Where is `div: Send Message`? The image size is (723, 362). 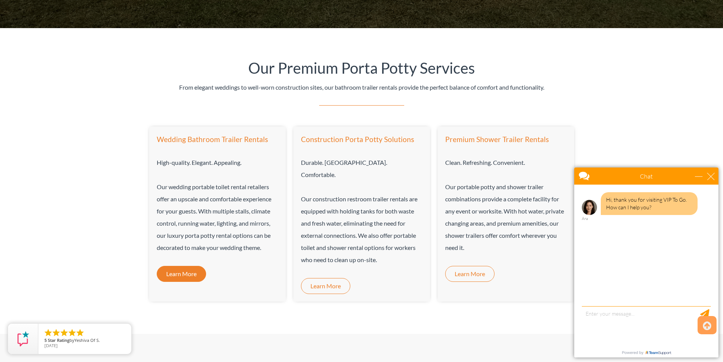 div: Send Message is located at coordinates (135, 151).